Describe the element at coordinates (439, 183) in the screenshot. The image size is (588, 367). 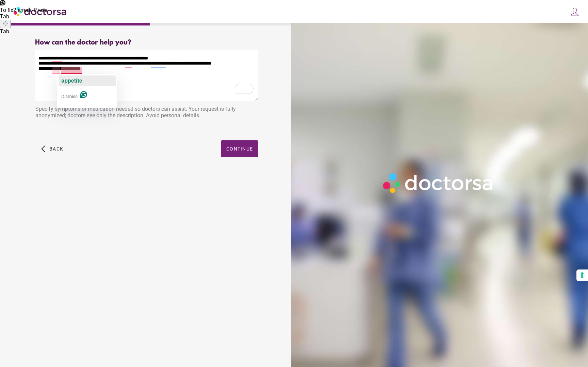
I see `img: Logo-Doctorsa-trans-White-partial-flat.png` at that location.